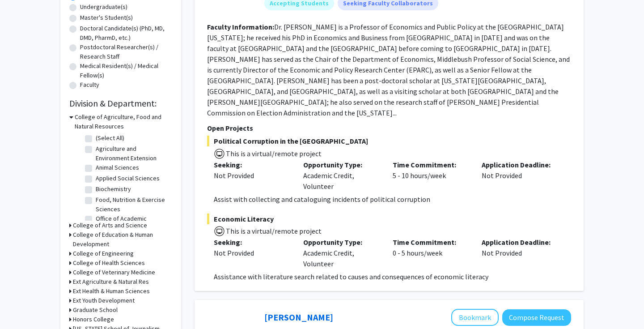 The image size is (644, 329). I want to click on button: Compose Request to Wouter Montfrooij, so click(536, 317).